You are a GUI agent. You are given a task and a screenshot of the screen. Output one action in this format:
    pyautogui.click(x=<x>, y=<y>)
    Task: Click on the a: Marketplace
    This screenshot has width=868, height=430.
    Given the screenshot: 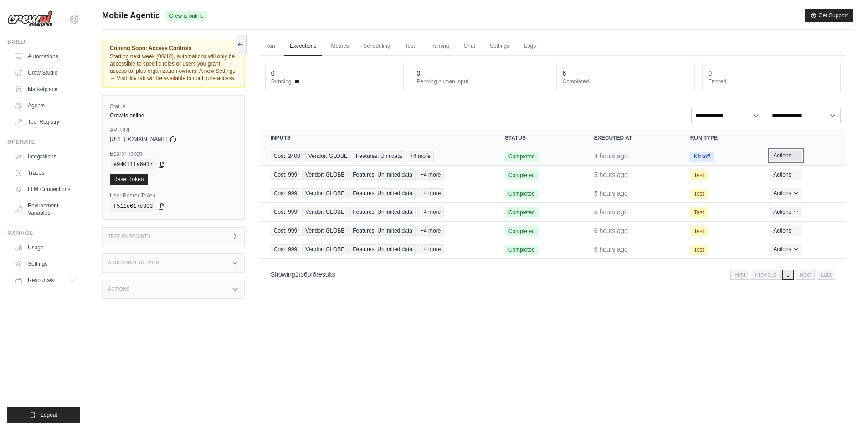 What is the action you would take?
    pyautogui.click(x=45, y=89)
    